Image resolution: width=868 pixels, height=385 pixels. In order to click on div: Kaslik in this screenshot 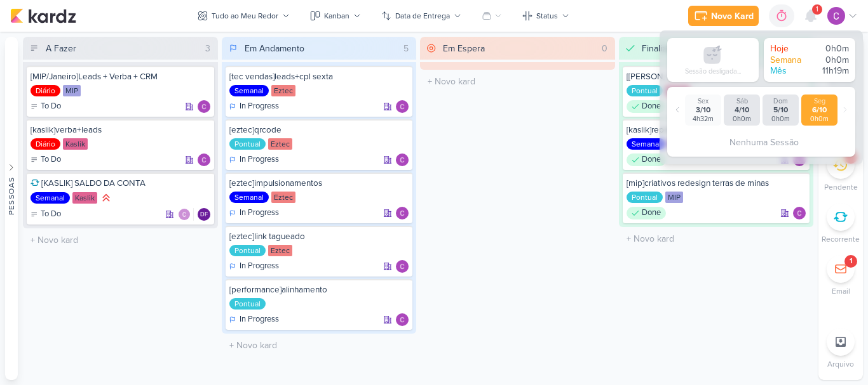, I will do `click(75, 144)`.